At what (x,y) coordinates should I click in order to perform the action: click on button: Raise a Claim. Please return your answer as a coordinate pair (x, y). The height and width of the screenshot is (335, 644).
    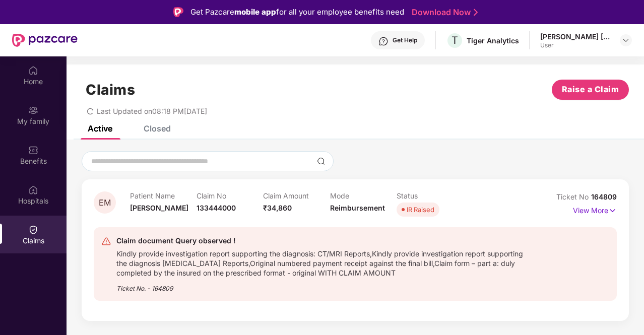
    Looking at the image, I should click on (590, 90).